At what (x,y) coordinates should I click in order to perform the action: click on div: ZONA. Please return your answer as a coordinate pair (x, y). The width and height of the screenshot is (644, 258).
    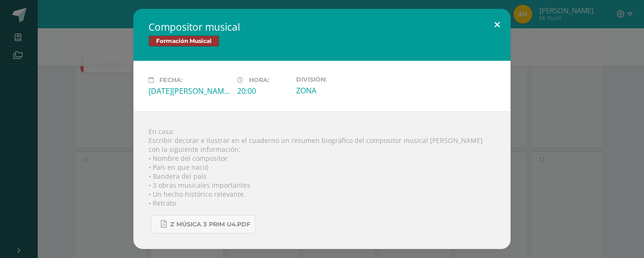
    Looking at the image, I should click on (336, 91).